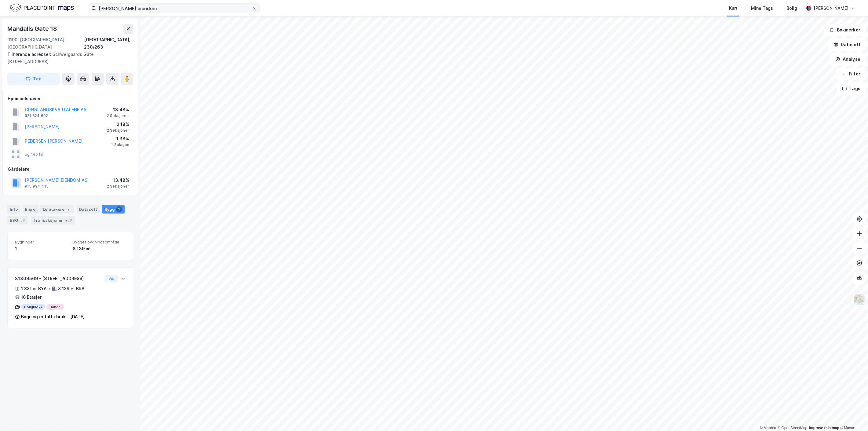 The width and height of the screenshot is (868, 431). I want to click on a: Mapbox, so click(768, 428).